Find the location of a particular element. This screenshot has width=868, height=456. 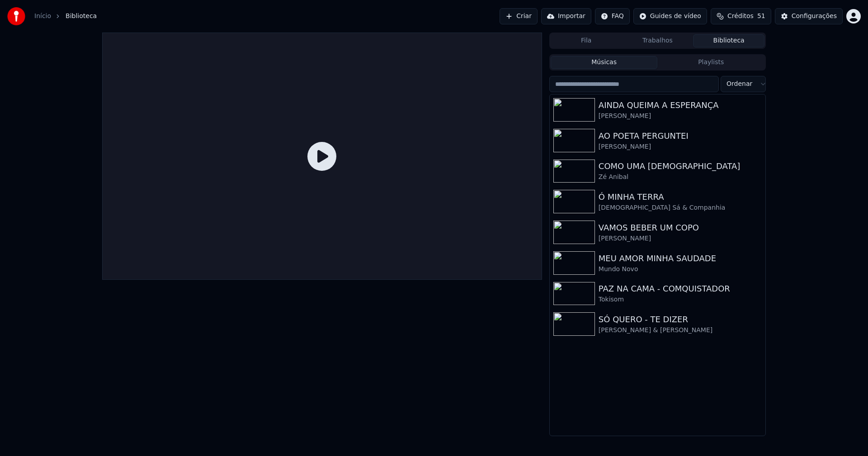

div: VAMOS BEBER UM COPO is located at coordinates (680, 228).